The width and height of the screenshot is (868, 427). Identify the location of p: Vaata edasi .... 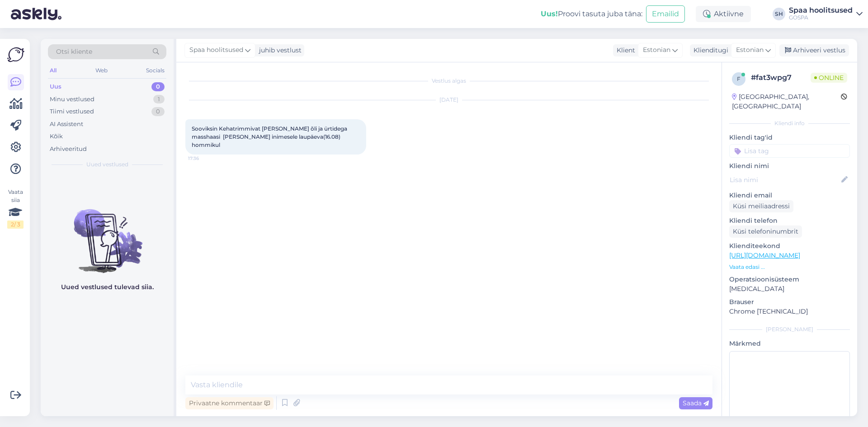
(789, 267).